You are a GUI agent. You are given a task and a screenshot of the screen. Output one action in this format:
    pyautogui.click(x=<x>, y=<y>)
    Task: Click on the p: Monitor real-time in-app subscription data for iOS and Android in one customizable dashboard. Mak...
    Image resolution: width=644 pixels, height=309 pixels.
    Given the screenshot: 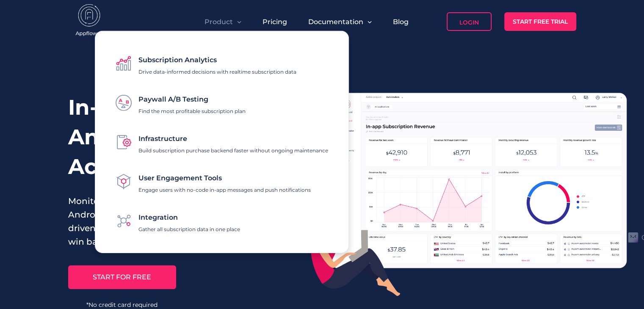 What is the action you would take?
    pyautogui.click(x=189, y=221)
    